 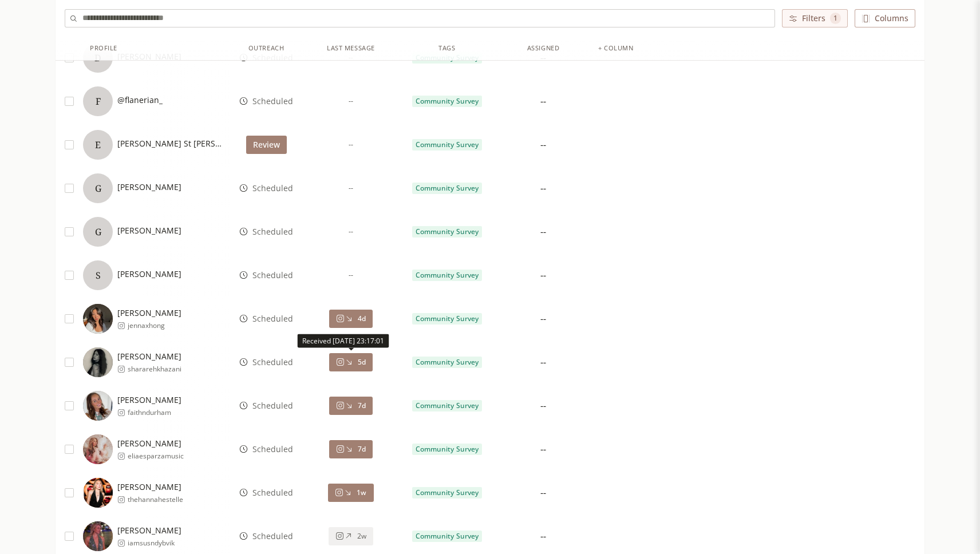 I want to click on span: jennaxhong, so click(x=155, y=326).